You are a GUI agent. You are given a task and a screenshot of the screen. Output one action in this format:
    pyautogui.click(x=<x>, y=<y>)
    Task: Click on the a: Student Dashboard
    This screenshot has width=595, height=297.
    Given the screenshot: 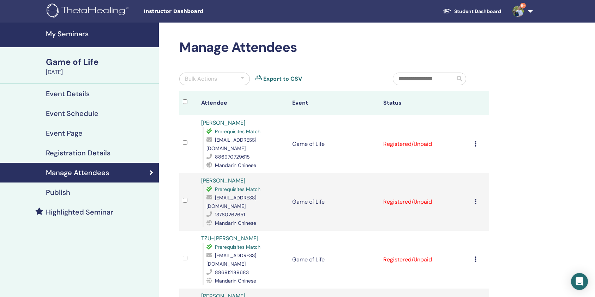 What is the action you would take?
    pyautogui.click(x=472, y=11)
    